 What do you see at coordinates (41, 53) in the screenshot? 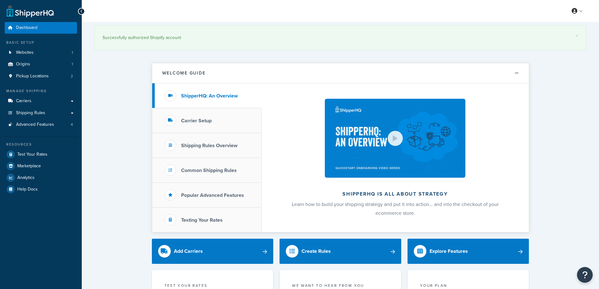
I see `a: Websites1` at bounding box center [41, 53].